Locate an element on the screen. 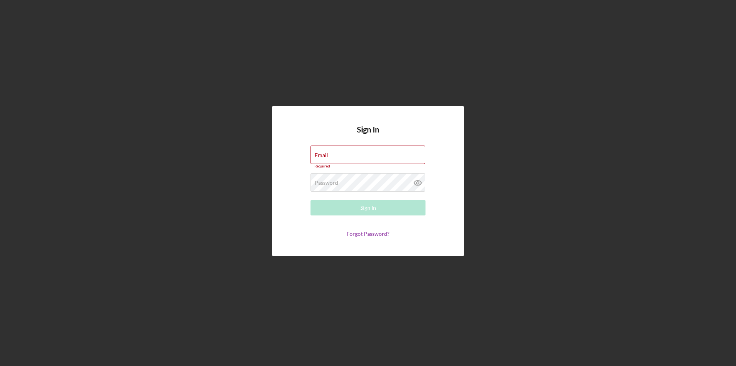  a: Forgot Password? is located at coordinates (368, 233).